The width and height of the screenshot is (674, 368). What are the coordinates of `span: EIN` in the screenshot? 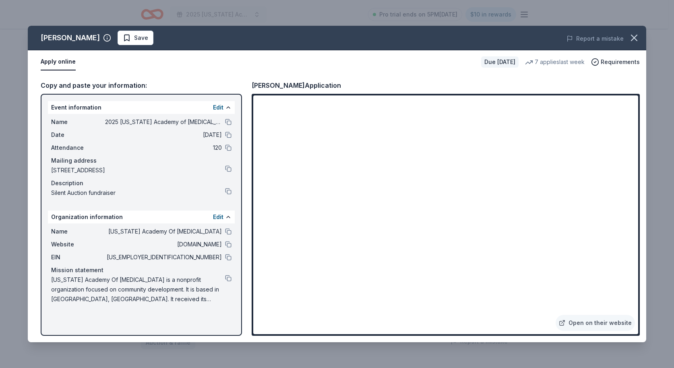 It's located at (78, 257).